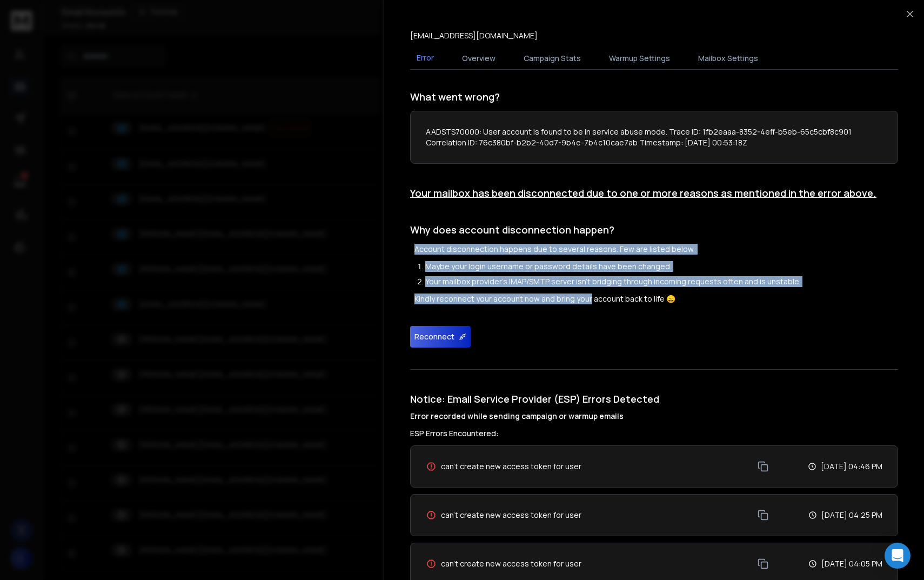  I want to click on p: Account disconnection happens due to several reasons. Few are listed below:, so click(656, 249).